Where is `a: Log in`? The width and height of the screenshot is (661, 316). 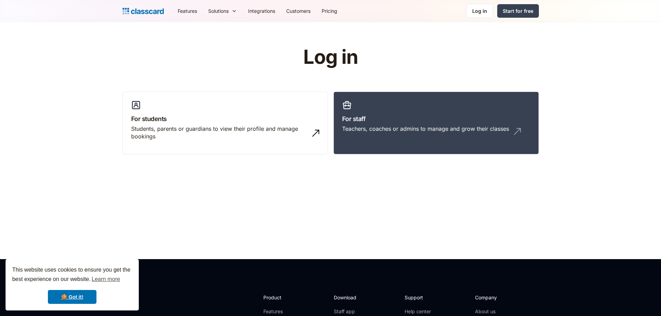 a: Log in is located at coordinates (479, 11).